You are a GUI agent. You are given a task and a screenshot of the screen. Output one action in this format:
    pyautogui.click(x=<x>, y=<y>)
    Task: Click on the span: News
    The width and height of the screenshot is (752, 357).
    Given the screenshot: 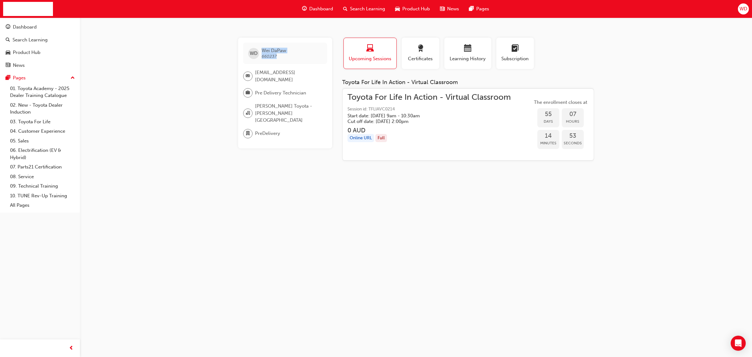 What is the action you would take?
    pyautogui.click(x=453, y=9)
    